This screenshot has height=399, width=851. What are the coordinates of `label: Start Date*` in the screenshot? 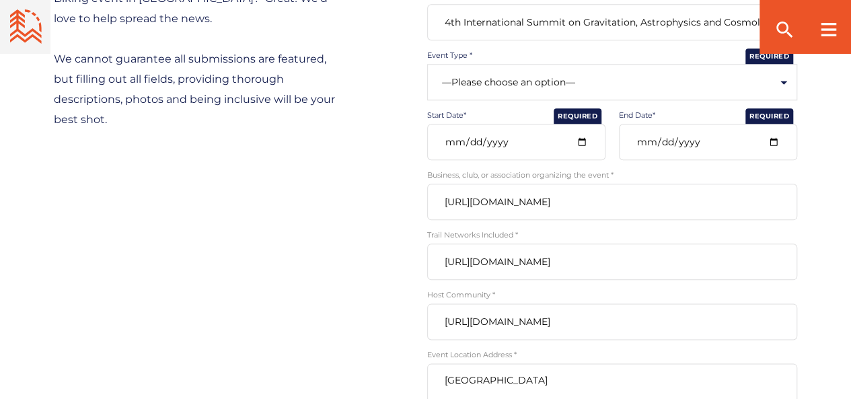 It's located at (516, 115).